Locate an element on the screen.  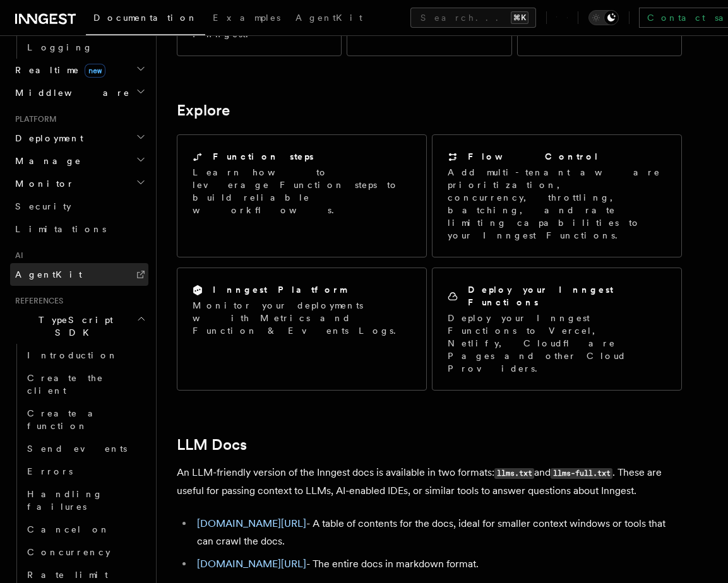
li: - A table of contents for the docs, ideal for smaller context windows or tools that can crawl the... is located at coordinates (437, 533).